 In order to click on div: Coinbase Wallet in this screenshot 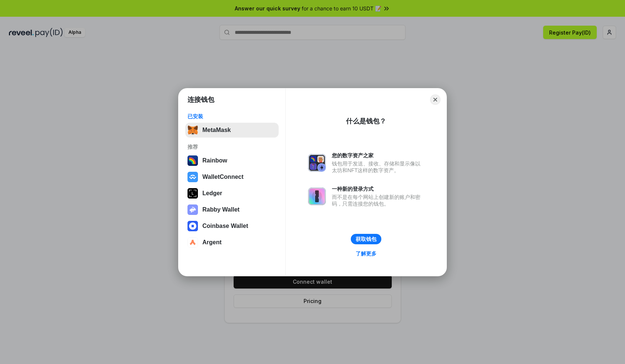, I will do `click(225, 226)`.